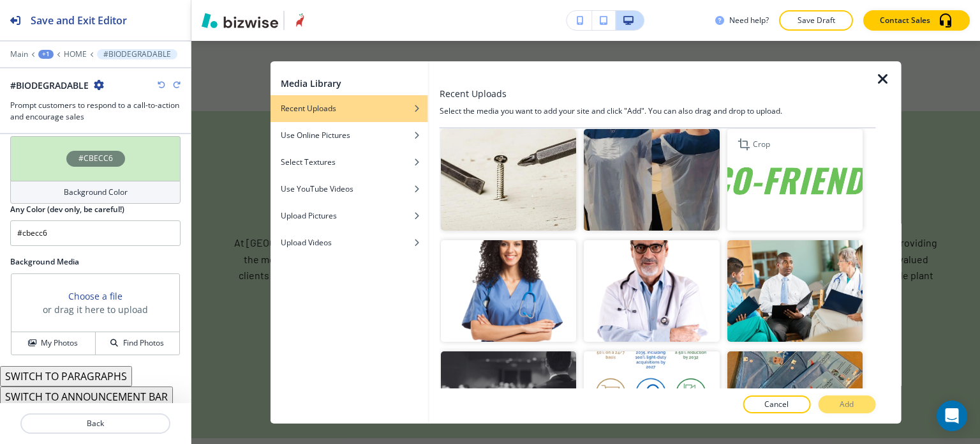  I want to click on button: Upload Videos, so click(349, 243).